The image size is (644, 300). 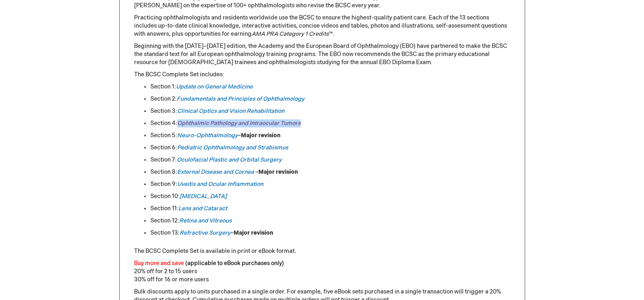 I want to click on li: Section 10:, so click(x=331, y=197).